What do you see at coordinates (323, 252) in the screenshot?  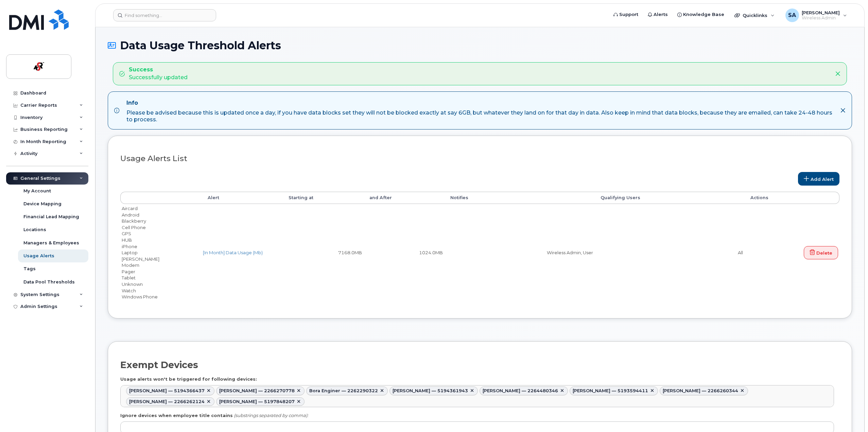 I see `td: 7168.0MB` at bounding box center [323, 252].